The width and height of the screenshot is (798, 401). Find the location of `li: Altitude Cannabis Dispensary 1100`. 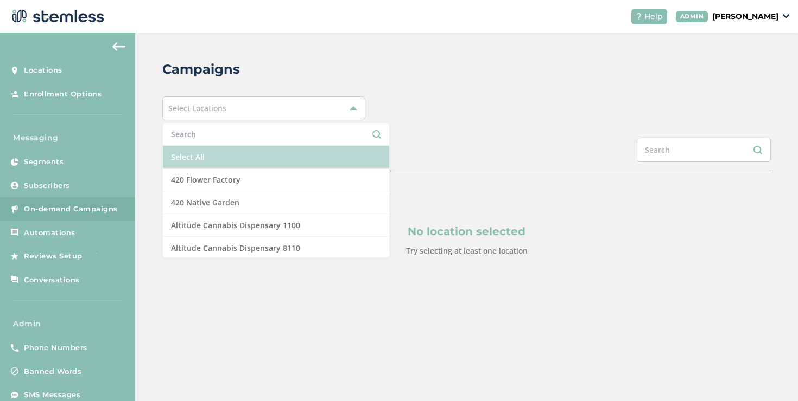

li: Altitude Cannabis Dispensary 1100 is located at coordinates (276, 226).